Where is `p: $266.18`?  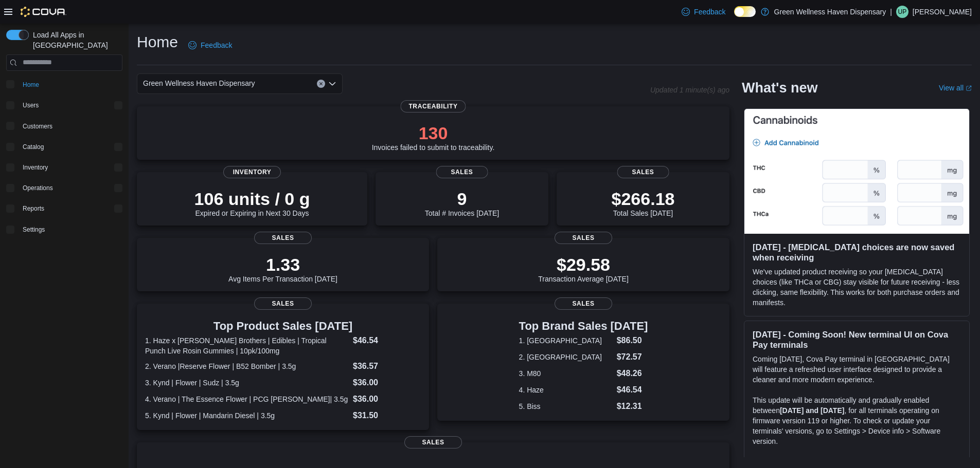
p: $266.18 is located at coordinates (643, 199).